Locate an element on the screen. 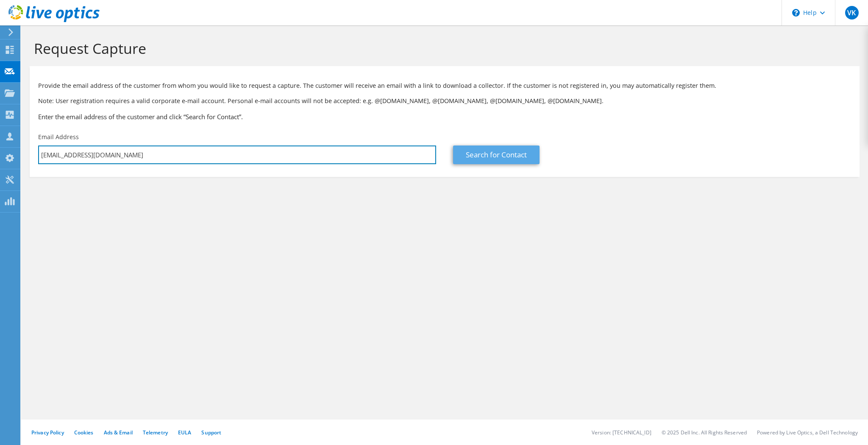 The height and width of the screenshot is (445, 868). svg: \n is located at coordinates (796, 13).